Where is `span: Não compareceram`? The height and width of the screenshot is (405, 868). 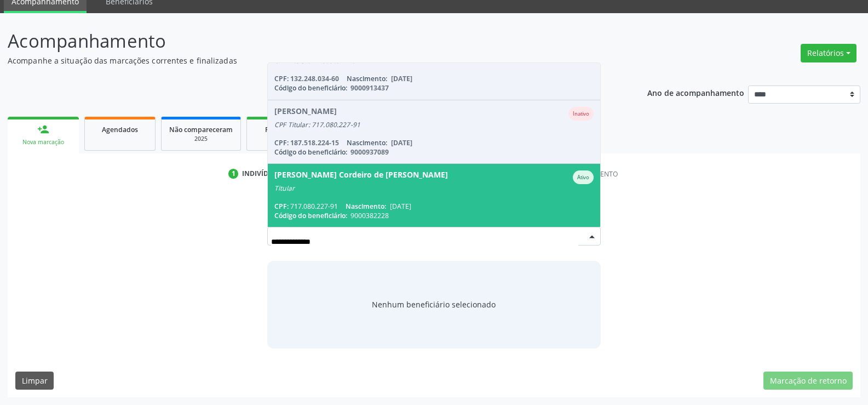 span: Não compareceram is located at coordinates (201, 129).